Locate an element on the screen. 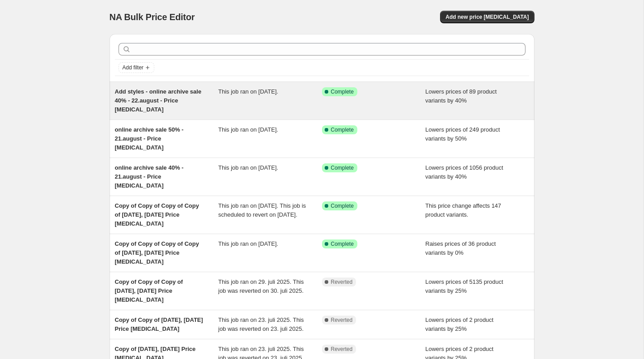 This screenshot has height=359, width=644. span: Lowers prices of 2 product variants by 25% is located at coordinates (459, 324).